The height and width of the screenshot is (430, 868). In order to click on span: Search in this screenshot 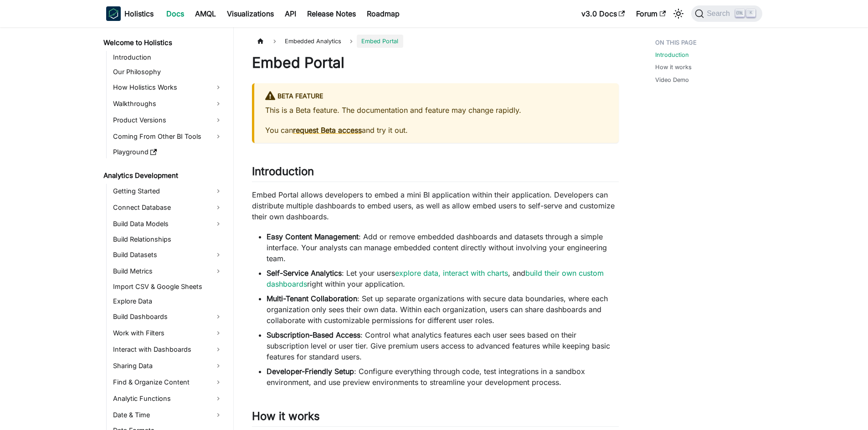, I will do `click(720, 14)`.